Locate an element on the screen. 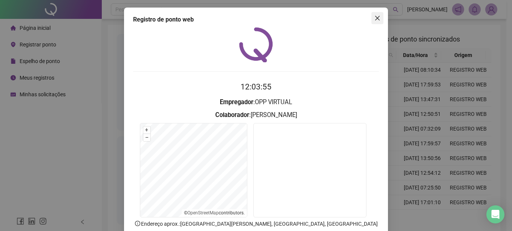 The width and height of the screenshot is (512, 231). time: 12:03:55 is located at coordinates (256, 87).